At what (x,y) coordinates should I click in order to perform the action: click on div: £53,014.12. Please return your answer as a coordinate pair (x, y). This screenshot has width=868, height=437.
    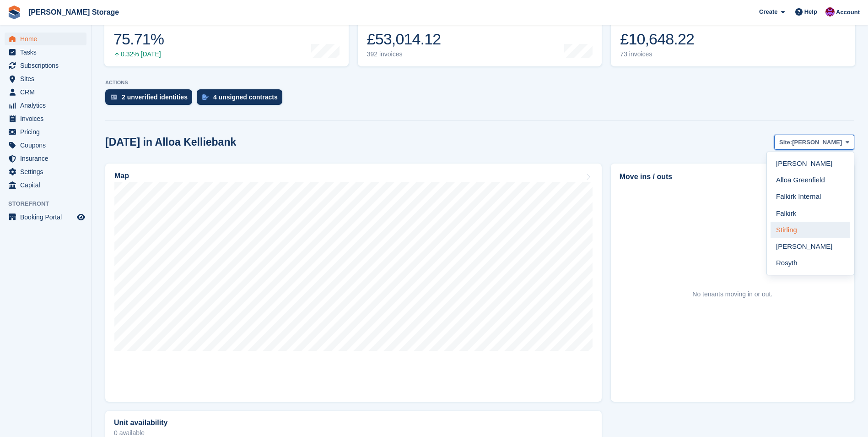
    Looking at the image, I should click on (404, 39).